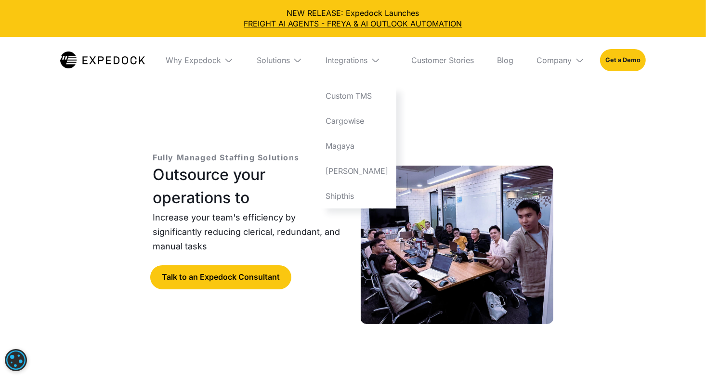 Image resolution: width=706 pixels, height=376 pixels. What do you see at coordinates (249, 232) in the screenshot?
I see `p: Increase your team's efficiency by significantly reducing clerical, redundant, and manual tasks` at bounding box center [249, 232].